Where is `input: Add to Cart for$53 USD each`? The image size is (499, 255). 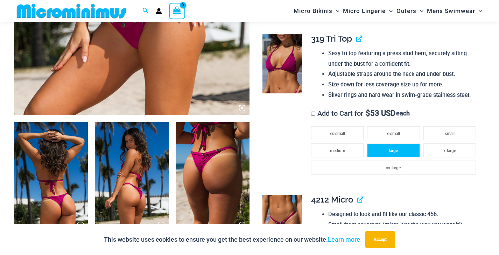 input: Add to Cart for$53 USD each is located at coordinates (313, 114).